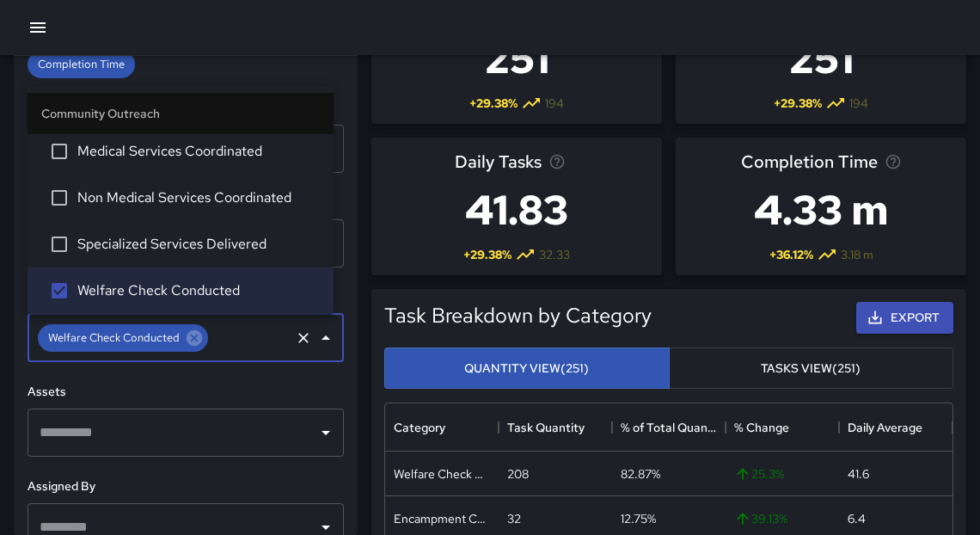 The image size is (980, 535). Describe the element at coordinates (638, 519) in the screenshot. I see `div: 12.75%` at that location.